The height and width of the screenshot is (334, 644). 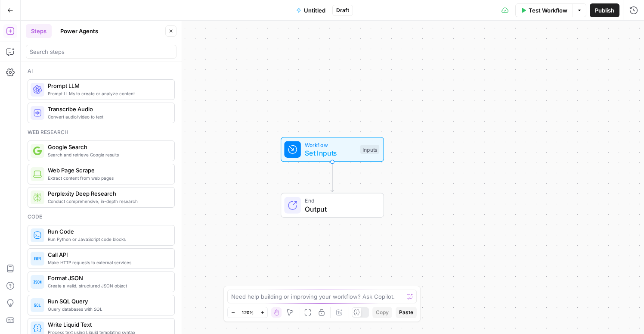 I want to click on button: Steps, so click(x=39, y=31).